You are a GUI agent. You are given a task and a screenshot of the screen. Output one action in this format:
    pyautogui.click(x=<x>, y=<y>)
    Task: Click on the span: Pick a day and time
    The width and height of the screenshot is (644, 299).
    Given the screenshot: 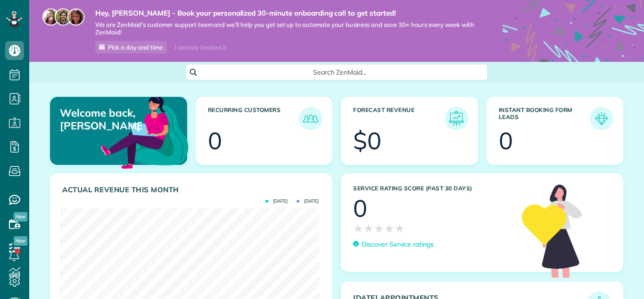 What is the action you would take?
    pyautogui.click(x=135, y=47)
    